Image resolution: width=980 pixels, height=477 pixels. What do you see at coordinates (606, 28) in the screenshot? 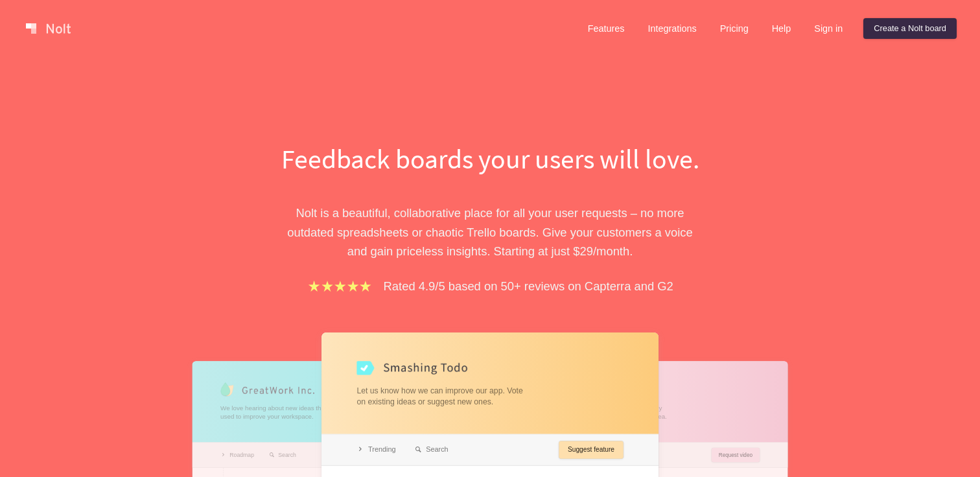
I see `a: Features` at bounding box center [606, 28].